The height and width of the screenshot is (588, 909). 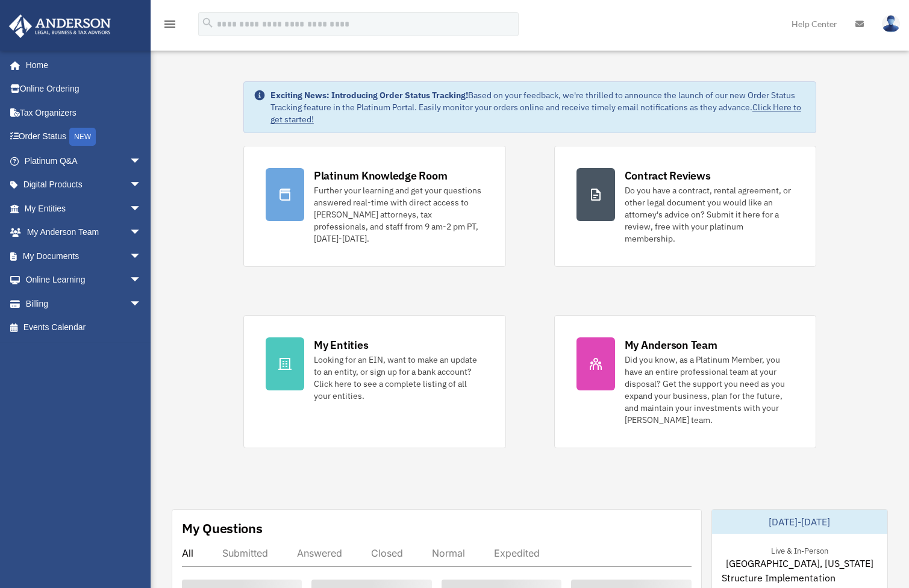 I want to click on strong: Exciting News: Introducing Order Status Tracking!, so click(x=370, y=95).